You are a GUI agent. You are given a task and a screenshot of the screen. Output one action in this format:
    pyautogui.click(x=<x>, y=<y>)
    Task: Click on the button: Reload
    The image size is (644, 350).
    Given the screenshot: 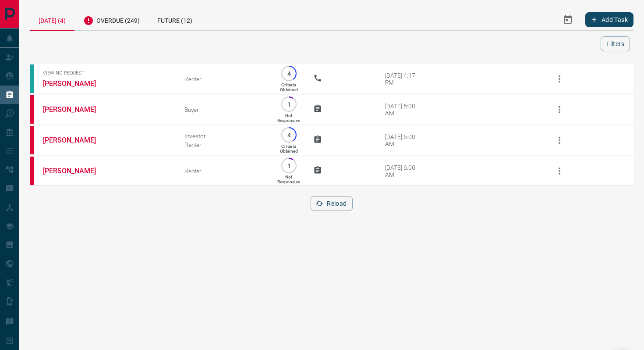 What is the action you would take?
    pyautogui.click(x=331, y=203)
    